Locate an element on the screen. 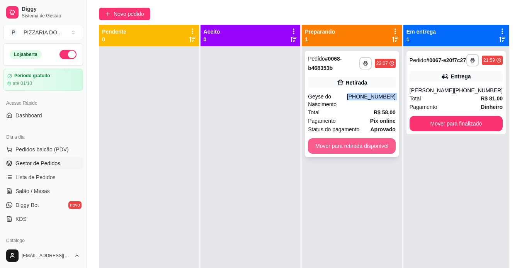 The image size is (522, 268). p: Pendente is located at coordinates (114, 32).